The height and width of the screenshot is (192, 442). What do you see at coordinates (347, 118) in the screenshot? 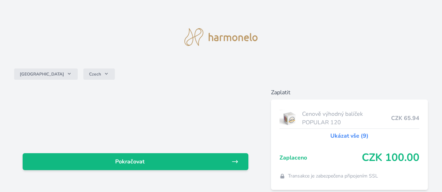
I see `span: Cenově výhodný balíček POPULAR 120` at bounding box center [347, 118].